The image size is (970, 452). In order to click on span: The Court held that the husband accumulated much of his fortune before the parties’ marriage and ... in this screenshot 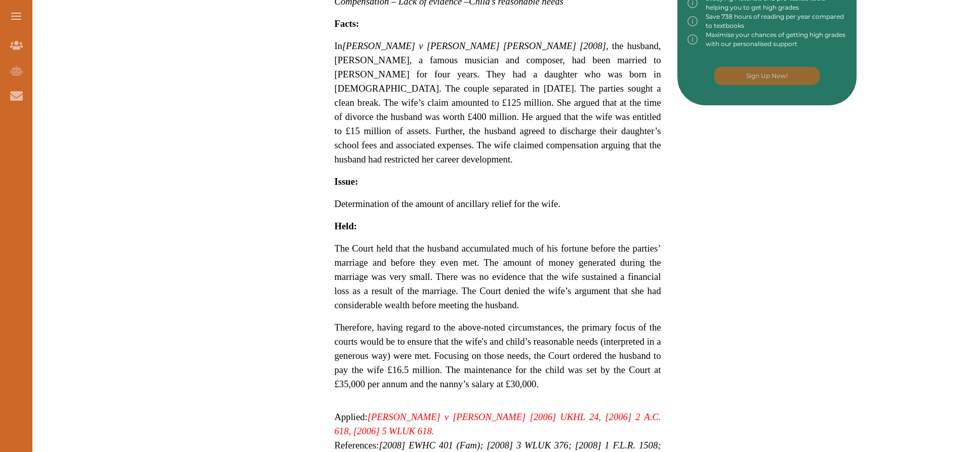, I will do `click(498, 276)`.